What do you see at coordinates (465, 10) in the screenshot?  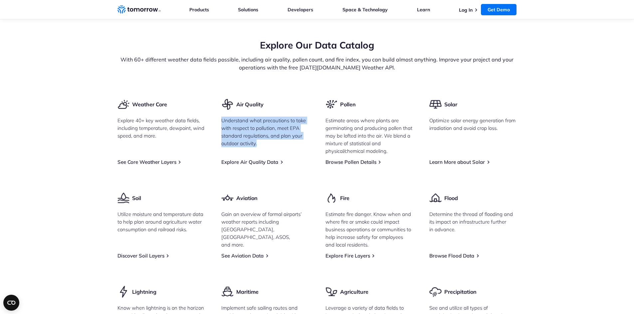 I see `a: Log In` at bounding box center [465, 10].